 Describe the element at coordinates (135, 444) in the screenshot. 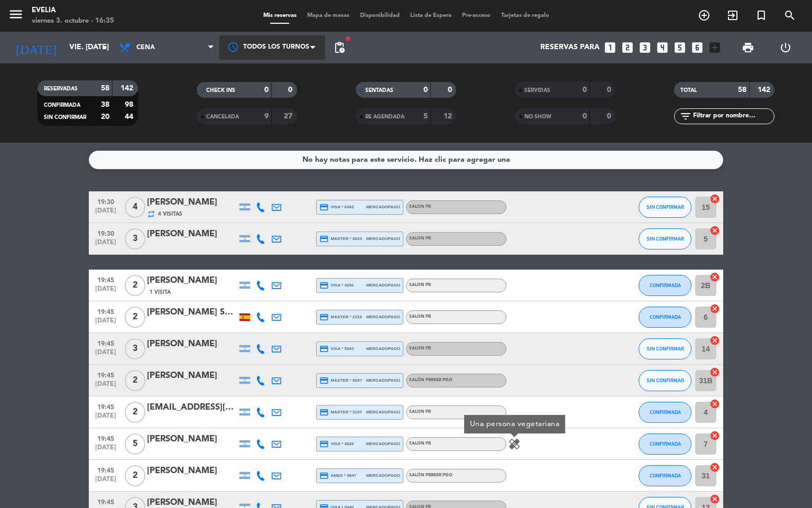

I see `span: 5` at that location.